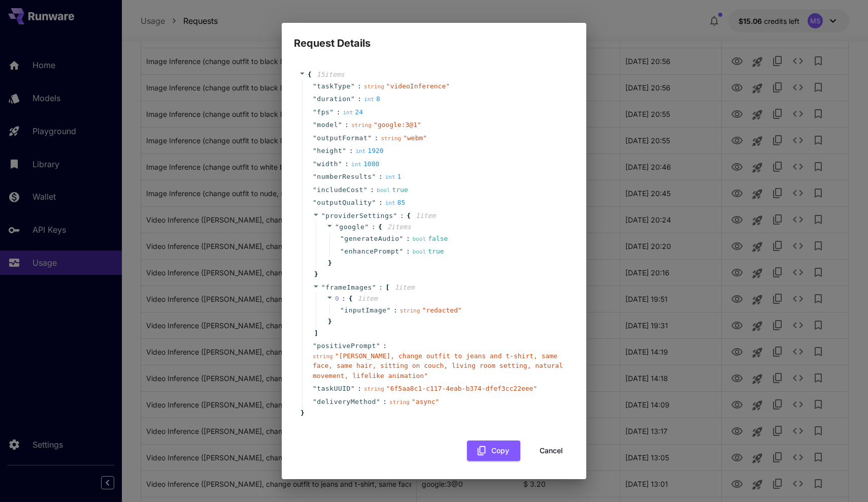  Describe the element at coordinates (353, 112) in the screenshot. I see `div: 24` at that location.